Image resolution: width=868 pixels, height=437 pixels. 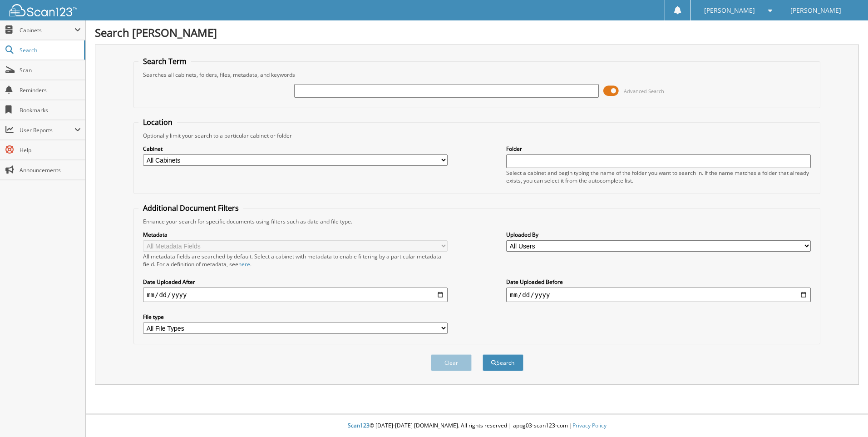 I want to click on div: Chat Widget, so click(x=845, y=415).